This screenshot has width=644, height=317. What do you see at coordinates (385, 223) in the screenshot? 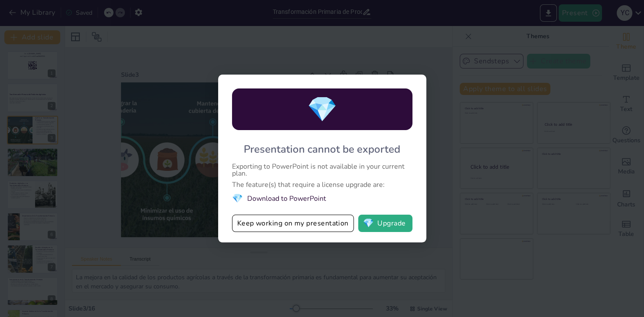
I see `button: diamondUpgrade` at bounding box center [385, 223].